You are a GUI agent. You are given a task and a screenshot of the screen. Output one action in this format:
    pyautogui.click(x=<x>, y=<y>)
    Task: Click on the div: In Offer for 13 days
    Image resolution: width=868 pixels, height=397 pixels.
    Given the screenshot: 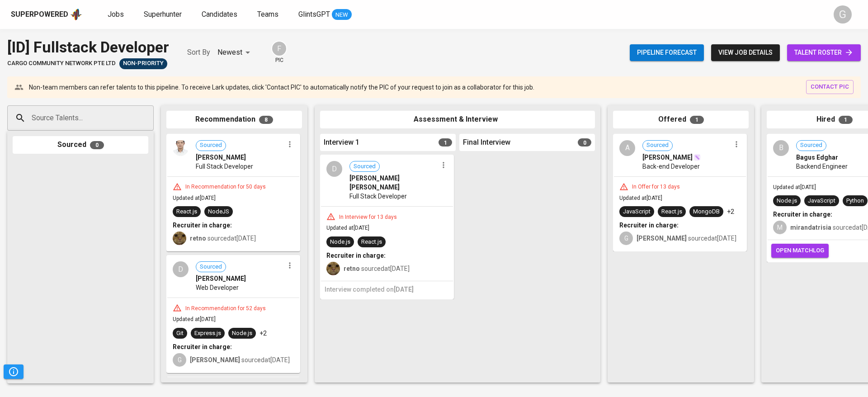 What is the action you would take?
    pyautogui.click(x=656, y=187)
    